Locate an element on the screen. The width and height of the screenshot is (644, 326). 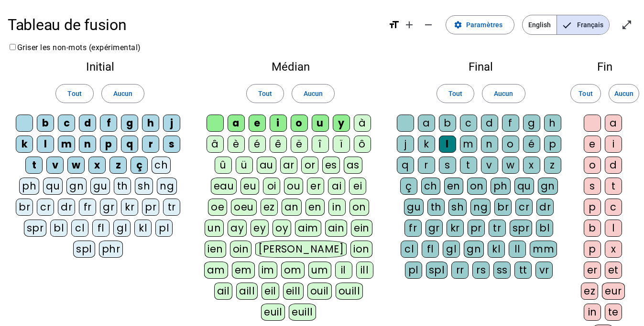
h2: Médian is located at coordinates (291, 67).